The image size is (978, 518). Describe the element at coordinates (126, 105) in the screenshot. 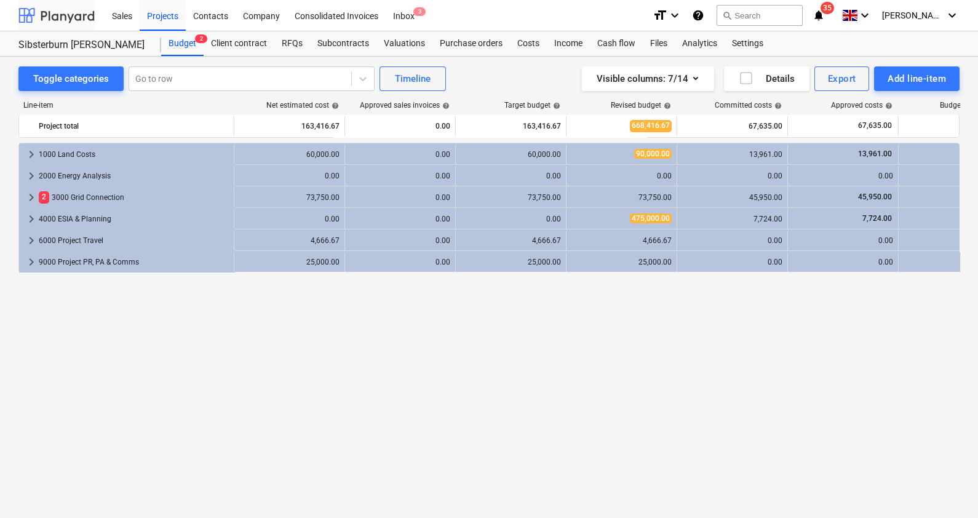

I see `div: Line-item` at that location.